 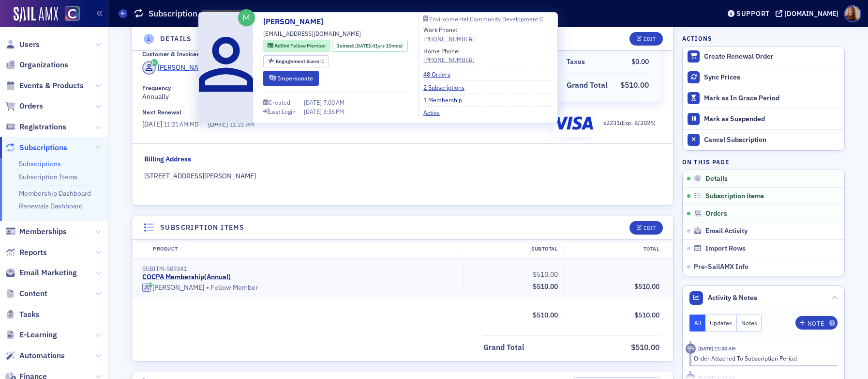 I want to click on span: Fellow Member, so click(x=308, y=45).